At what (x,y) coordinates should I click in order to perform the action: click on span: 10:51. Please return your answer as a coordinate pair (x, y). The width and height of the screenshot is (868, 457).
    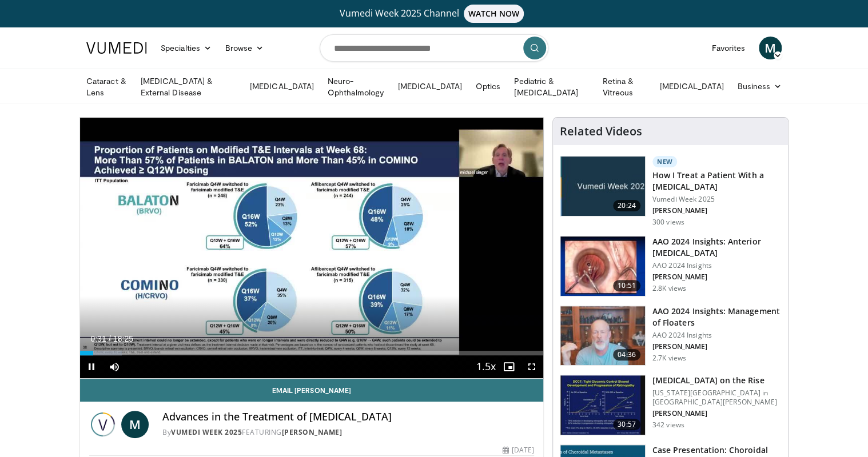
    Looking at the image, I should click on (627, 286).